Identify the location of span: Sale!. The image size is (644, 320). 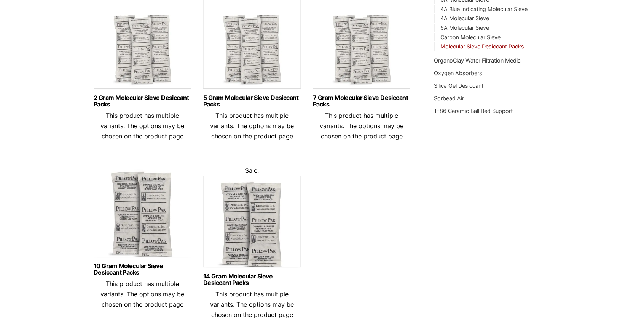
(252, 170).